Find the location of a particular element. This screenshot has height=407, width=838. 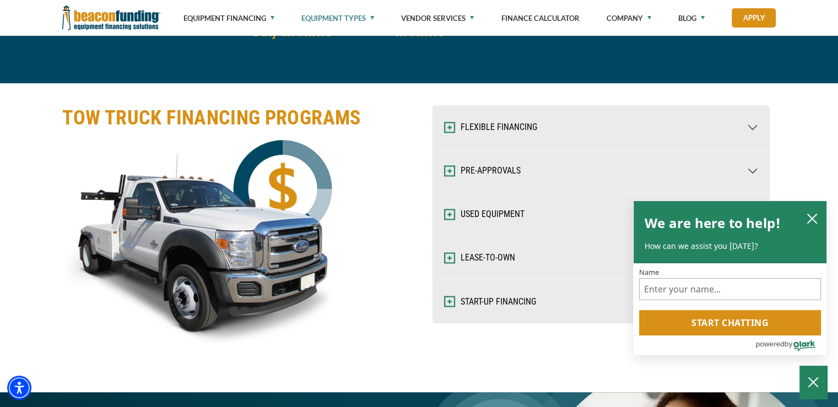

span: powered is located at coordinates (770, 344).